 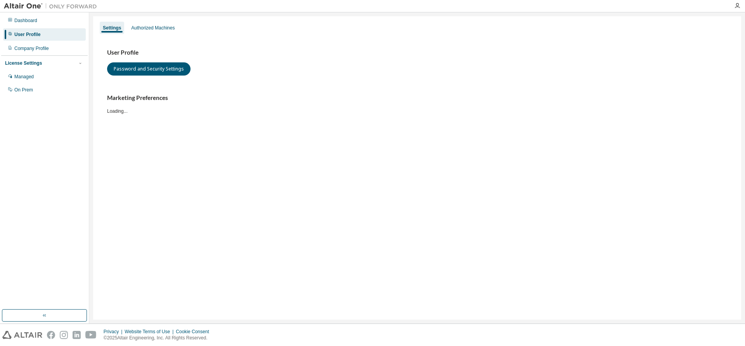 I want to click on img: instagram.svg, so click(x=64, y=335).